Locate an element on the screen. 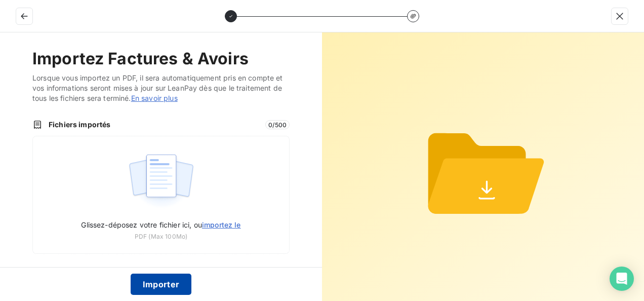 The image size is (644, 301). span: 0 / 500 is located at coordinates (277, 125).